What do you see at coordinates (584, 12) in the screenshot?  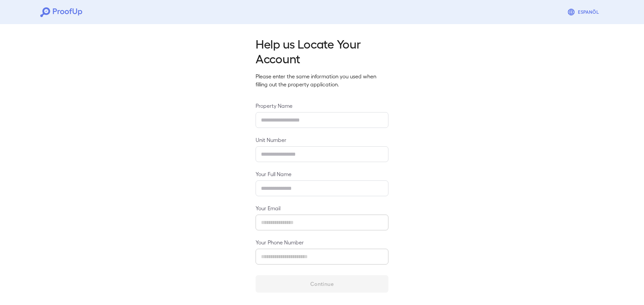 I see `button: Espanõl` at bounding box center [584, 12].